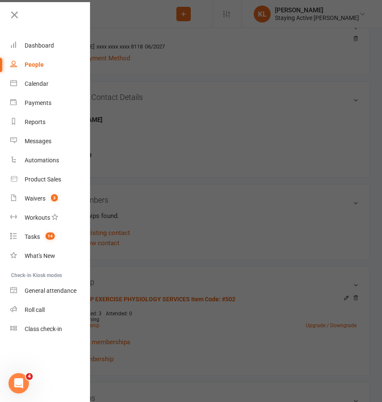 The image size is (382, 402). I want to click on div: Class check-in, so click(43, 329).